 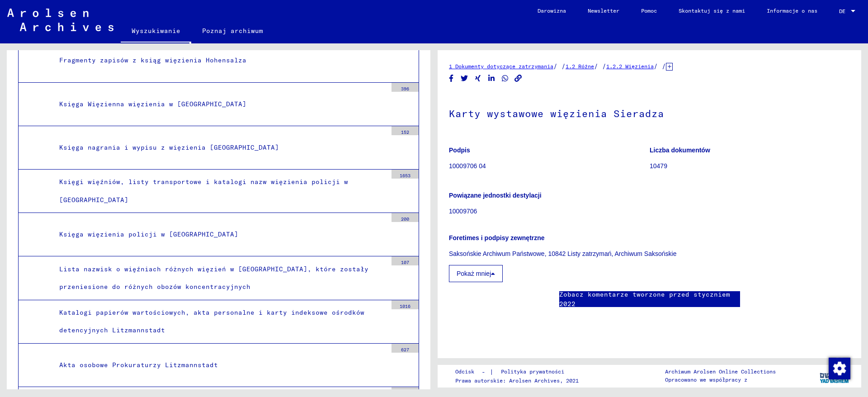 What do you see at coordinates (549, 166) in the screenshot?
I see `p: 10009706 04` at bounding box center [549, 166].